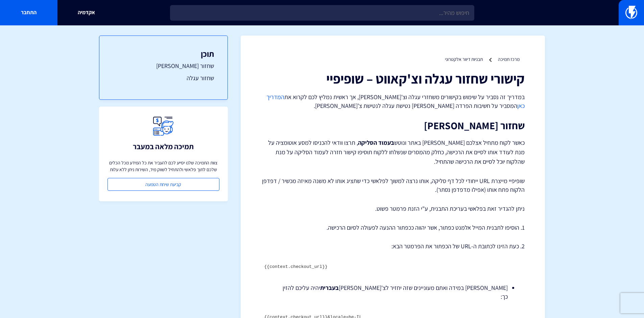 The width and height of the screenshot is (644, 318). Describe the element at coordinates (392, 209) in the screenshot. I see `p: ניתן להגדיר זאת בפלאשי בעריכת התבנית, ע"י הזנת פרמטר פשוט.` at that location.